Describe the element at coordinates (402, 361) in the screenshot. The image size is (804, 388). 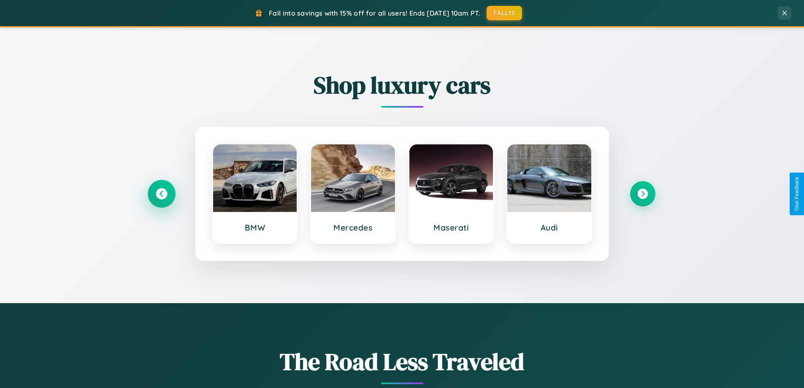
I see `h1: The Road Less Traveled` at that location.